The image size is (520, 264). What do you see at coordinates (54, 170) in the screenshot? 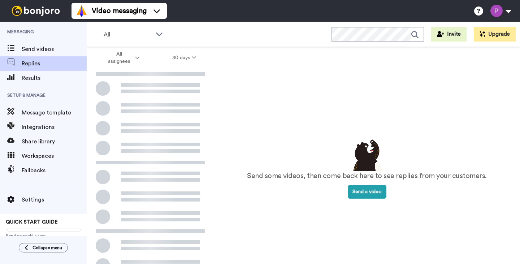
I see `span: Fallbacks` at bounding box center [54, 170].